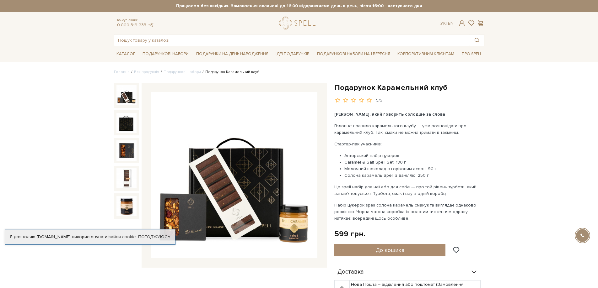  I want to click on input: Пошук товару у каталозі, so click(292, 40).